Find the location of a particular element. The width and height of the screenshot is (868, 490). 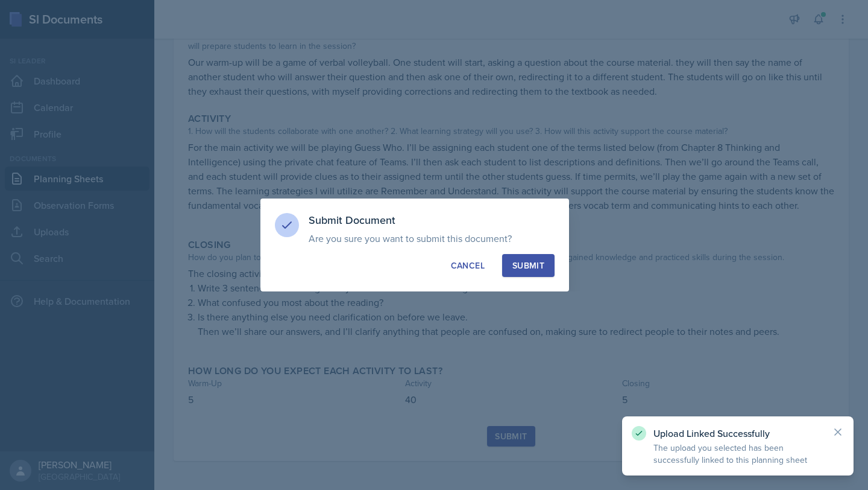

p: Are you sure you want to submit this document? is located at coordinates (432, 238).